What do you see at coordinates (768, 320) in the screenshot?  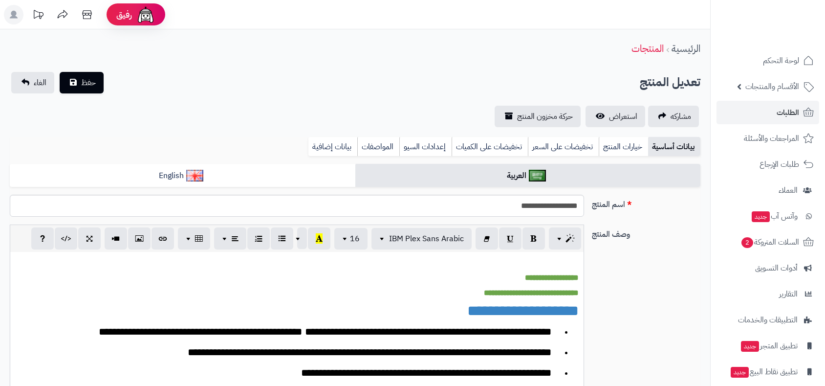 I see `a: التطبيقات والخدمات` at bounding box center [768, 320].